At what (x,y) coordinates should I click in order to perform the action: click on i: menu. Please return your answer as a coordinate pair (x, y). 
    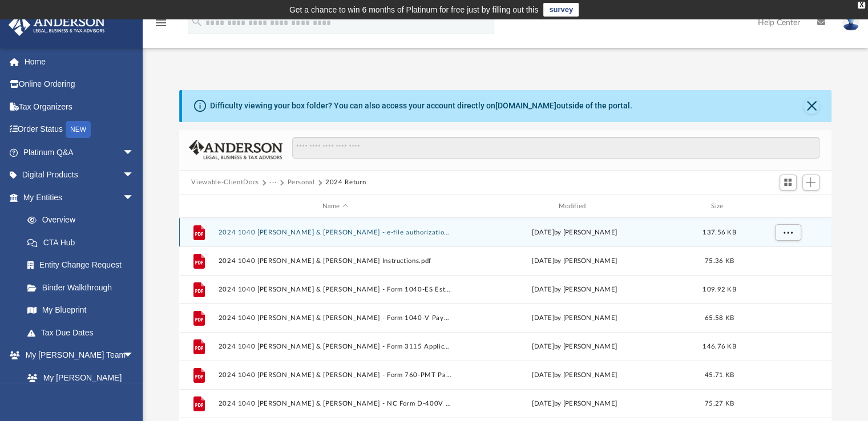
    Looking at the image, I should click on (161, 23).